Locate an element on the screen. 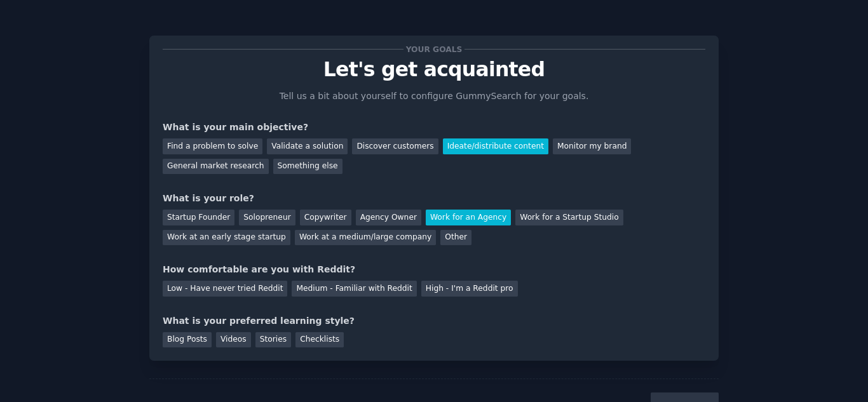  div: Videos is located at coordinates (234, 340).